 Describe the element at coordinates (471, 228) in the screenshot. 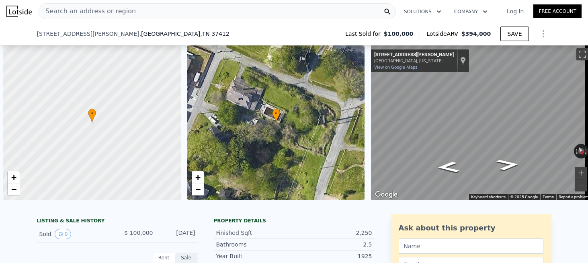

I see `div: Ask about this property` at that location.